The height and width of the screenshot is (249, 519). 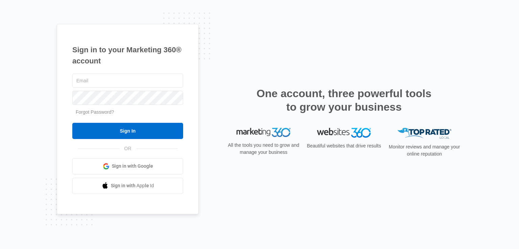 I want to click on span: OR, so click(x=128, y=149).